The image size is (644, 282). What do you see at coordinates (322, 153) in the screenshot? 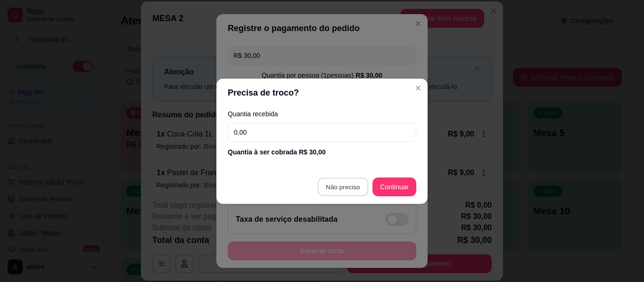
I see `div: Quantia à ser cobrada R$ 30,00` at bounding box center [322, 153].